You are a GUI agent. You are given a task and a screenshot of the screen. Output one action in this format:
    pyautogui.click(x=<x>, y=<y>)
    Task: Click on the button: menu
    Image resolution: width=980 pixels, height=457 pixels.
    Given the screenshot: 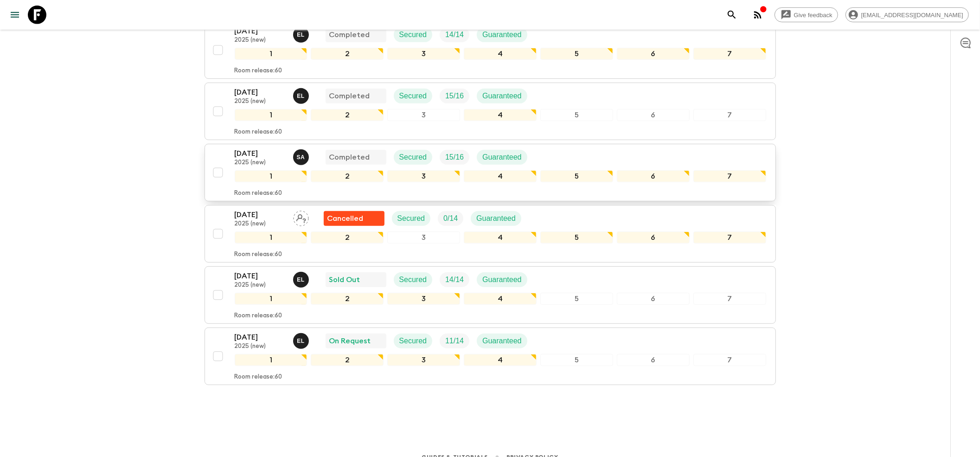 What is the action you would take?
    pyautogui.click(x=15, y=15)
    